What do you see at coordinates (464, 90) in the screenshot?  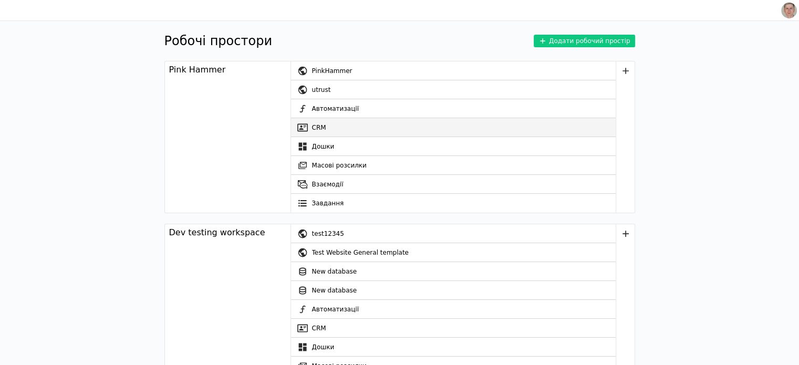 I see `div: utrust` at bounding box center [464, 90].